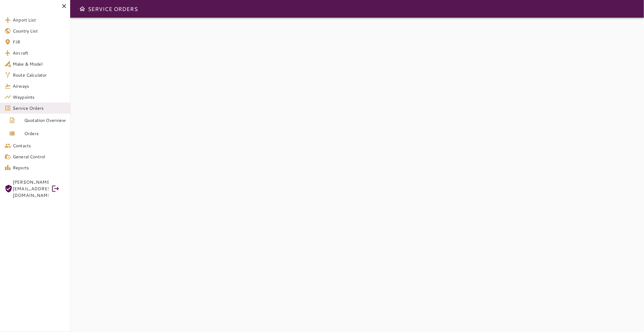 This screenshot has height=332, width=644. Describe the element at coordinates (39, 31) in the screenshot. I see `span: Country List` at that location.